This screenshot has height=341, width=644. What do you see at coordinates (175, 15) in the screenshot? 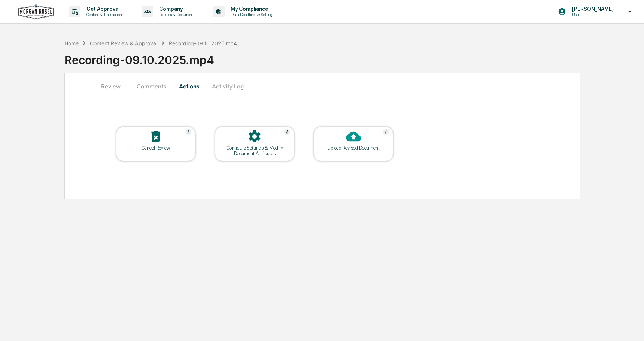
I see `p: Policies & Documents` at bounding box center [175, 15].